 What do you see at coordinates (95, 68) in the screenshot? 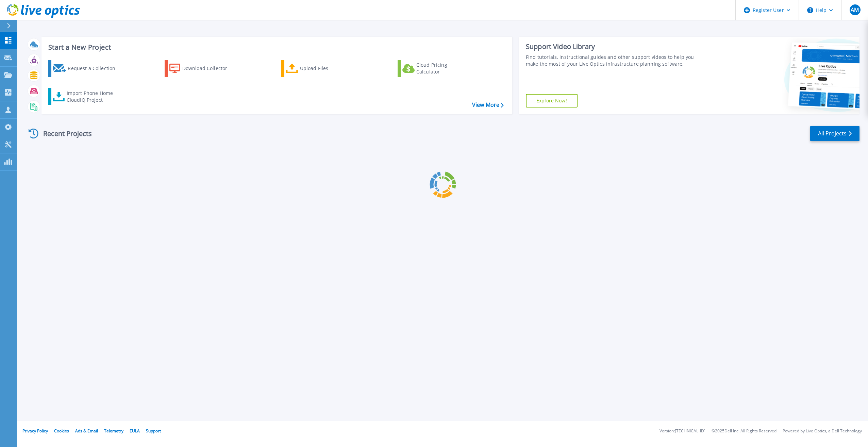
I see `div: Request a Collection` at bounding box center [95, 68].